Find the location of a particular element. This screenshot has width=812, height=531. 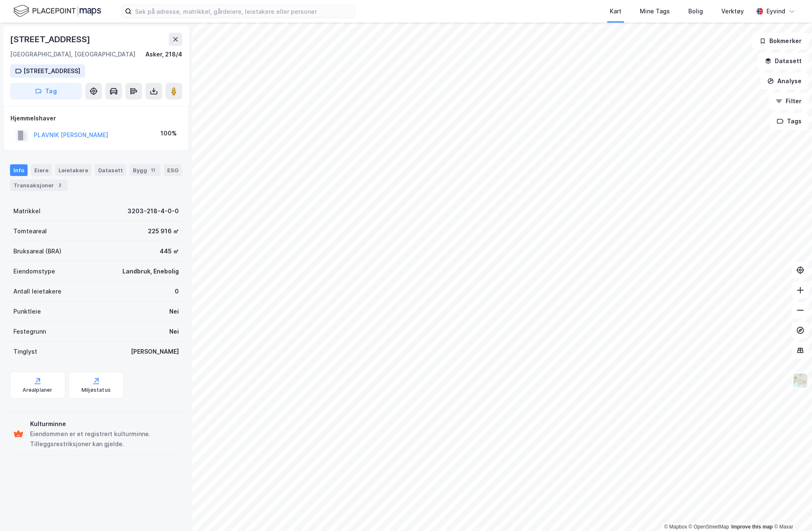

div: 445 ㎡ is located at coordinates (169, 251).